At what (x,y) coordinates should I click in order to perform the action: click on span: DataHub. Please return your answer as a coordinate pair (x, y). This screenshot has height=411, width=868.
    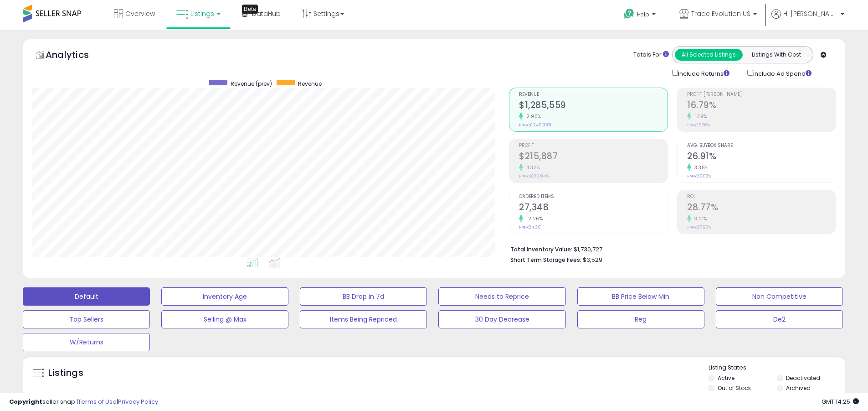
    Looking at the image, I should click on (266, 14).